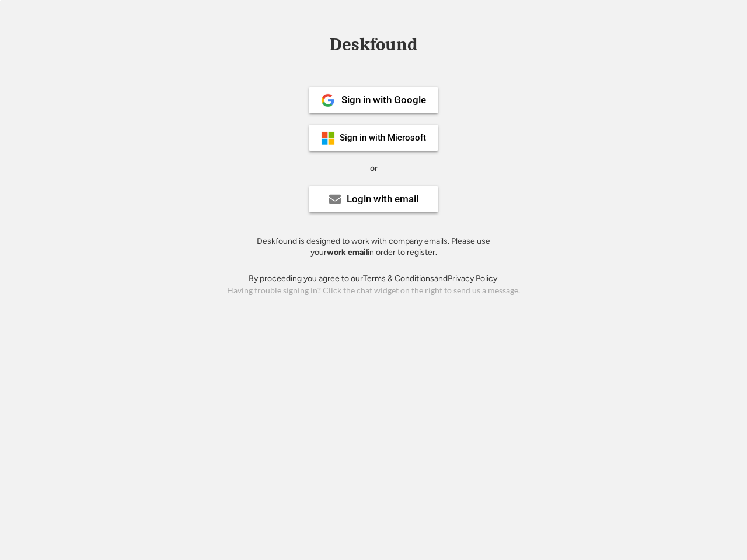 The height and width of the screenshot is (560, 747). I want to click on a: Terms & Conditions, so click(398, 278).